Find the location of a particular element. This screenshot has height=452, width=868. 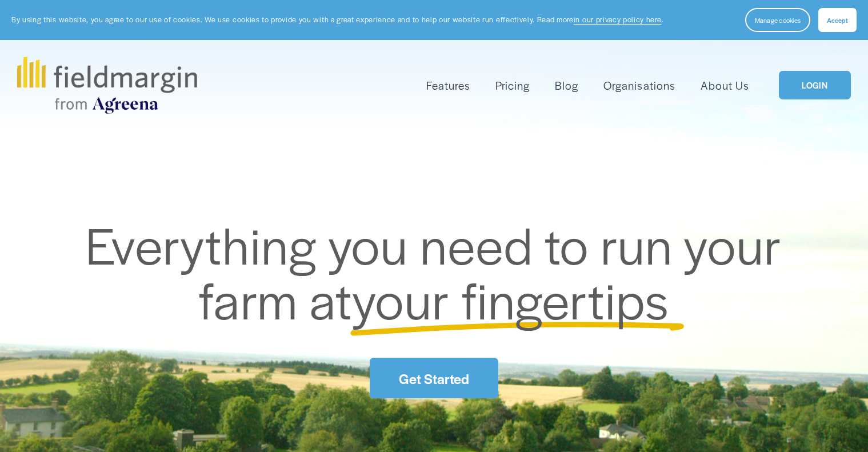

a: folder dropdown is located at coordinates (448, 85).